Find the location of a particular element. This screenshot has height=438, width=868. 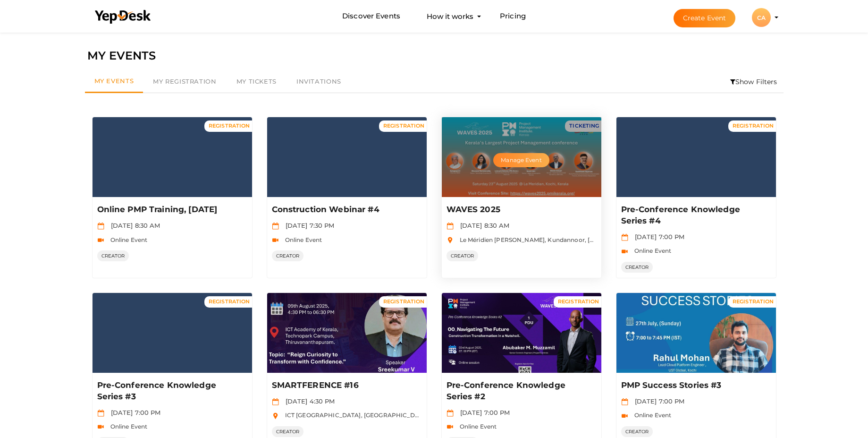

profile-pic: CA is located at coordinates (762, 18).